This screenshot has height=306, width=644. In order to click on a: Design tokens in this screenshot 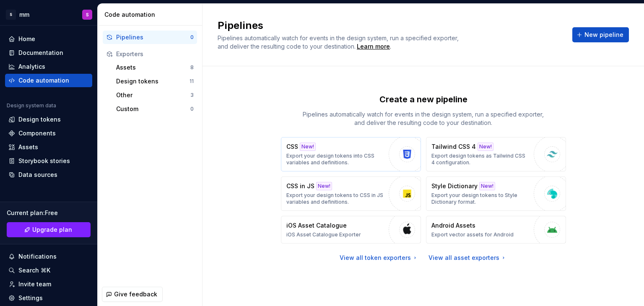, I will do `click(48, 120)`.